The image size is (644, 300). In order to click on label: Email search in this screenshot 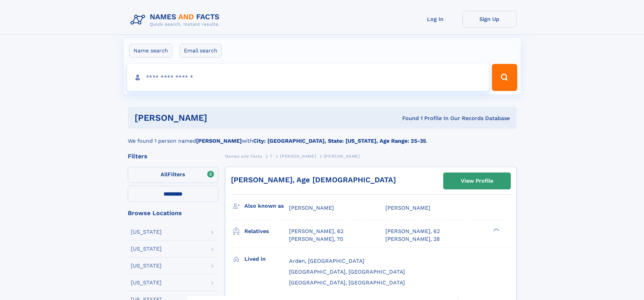, I will do `click(201, 51)`.